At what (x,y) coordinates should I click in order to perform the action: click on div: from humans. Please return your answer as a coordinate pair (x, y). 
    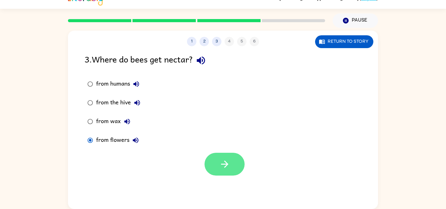
    Looking at the image, I should click on (119, 84).